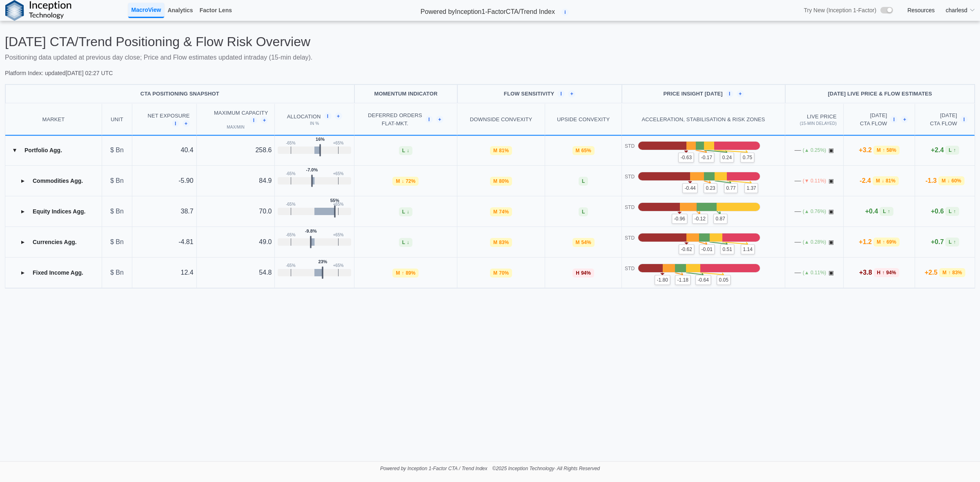 This screenshot has width=980, height=482. Describe the element at coordinates (751, 188) in the screenshot. I see `p: 1.37` at that location.